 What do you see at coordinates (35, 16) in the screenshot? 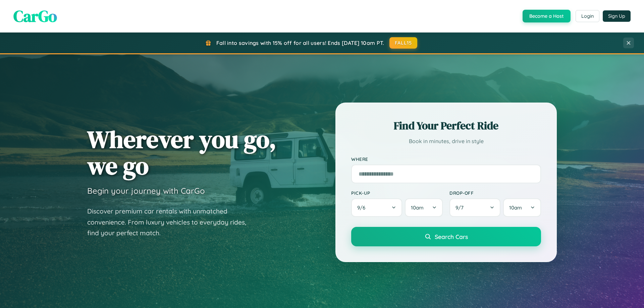
I see `span: CarGo` at bounding box center [35, 16].